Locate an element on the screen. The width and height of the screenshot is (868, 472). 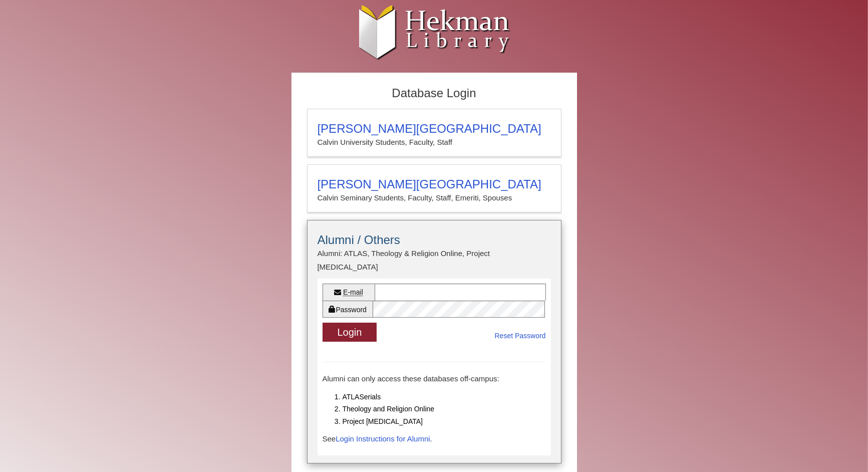
label: Password is located at coordinates (348, 309).